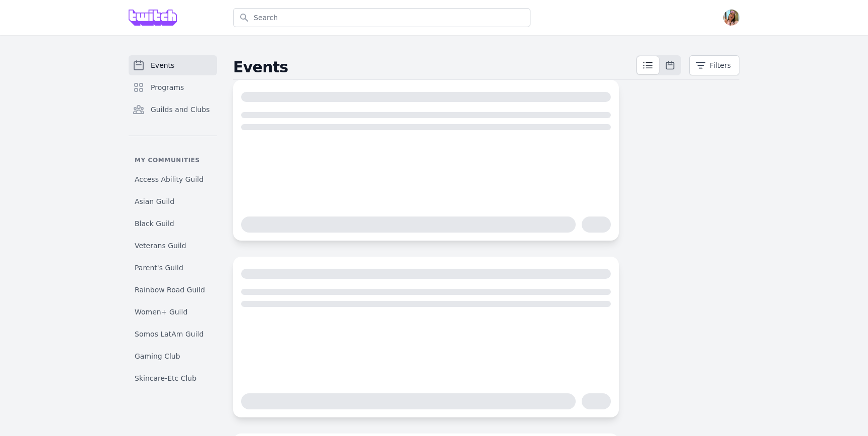 The image size is (868, 436). I want to click on img: Grove, so click(152, 18).